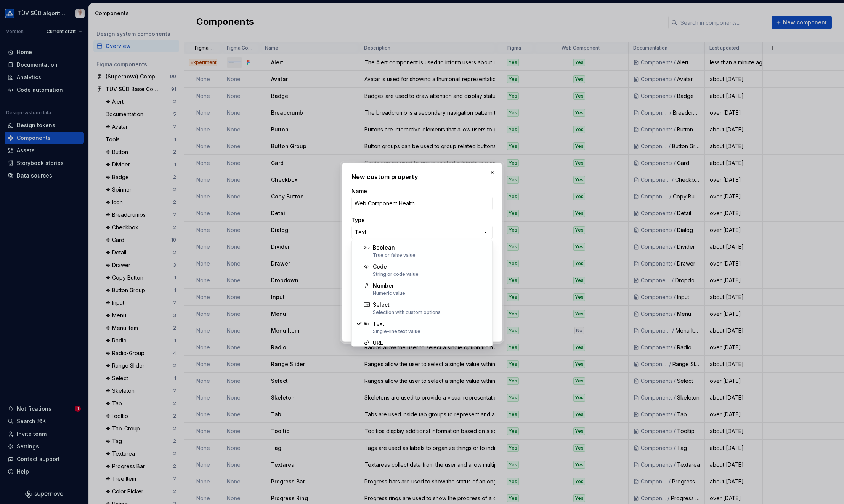  What do you see at coordinates (407, 312) in the screenshot?
I see `div: Selection with custom options` at bounding box center [407, 312].